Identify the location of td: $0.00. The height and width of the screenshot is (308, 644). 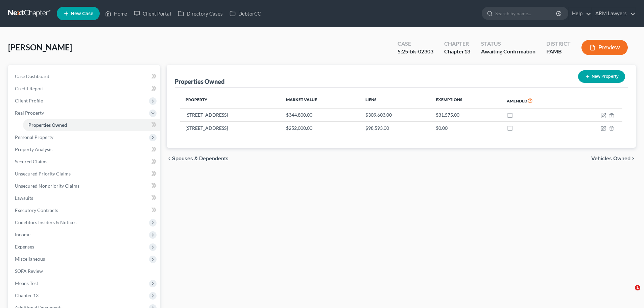
(466, 128).